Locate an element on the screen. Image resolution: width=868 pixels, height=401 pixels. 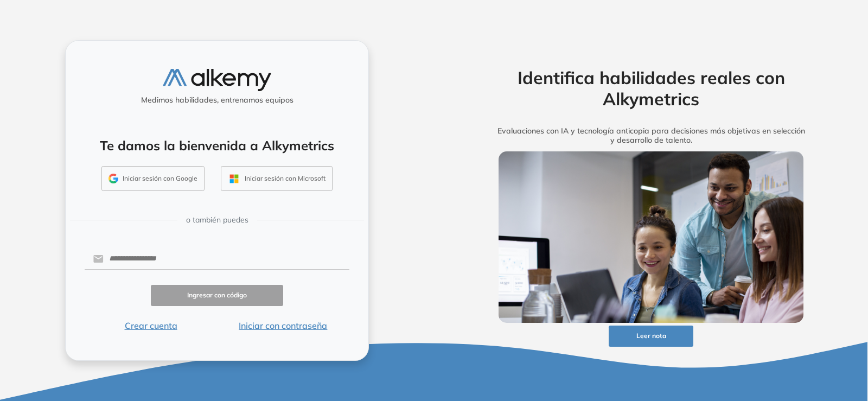
button: Leer nota is located at coordinates (651, 336).